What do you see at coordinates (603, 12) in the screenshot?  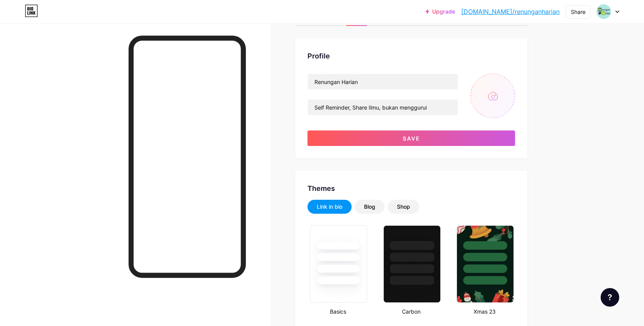 I see `img: renunganharian` at bounding box center [603, 12].